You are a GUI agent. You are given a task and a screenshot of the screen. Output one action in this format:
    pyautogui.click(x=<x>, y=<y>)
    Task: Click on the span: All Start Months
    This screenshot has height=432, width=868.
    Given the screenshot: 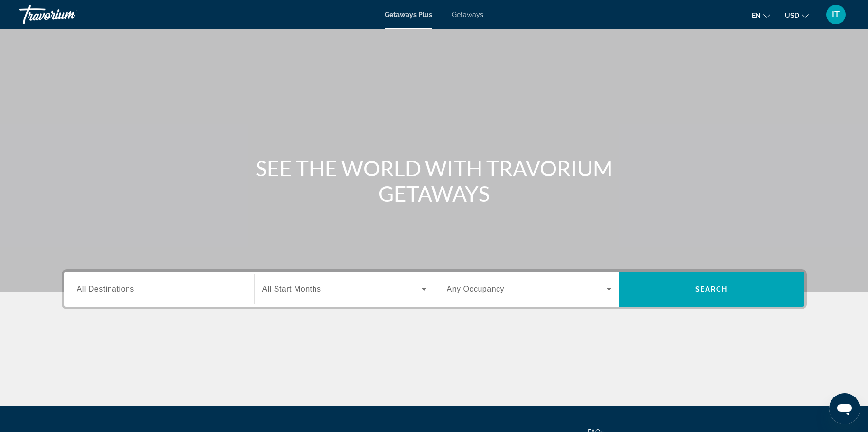 What is the action you would take?
    pyautogui.click(x=291, y=289)
    